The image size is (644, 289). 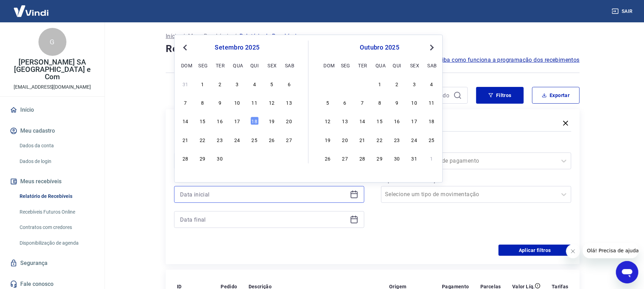 What do you see at coordinates (254, 84) in the screenshot?
I see `div: Choose quinta-feira, 4 de setembro de 2025` at bounding box center [254, 84].